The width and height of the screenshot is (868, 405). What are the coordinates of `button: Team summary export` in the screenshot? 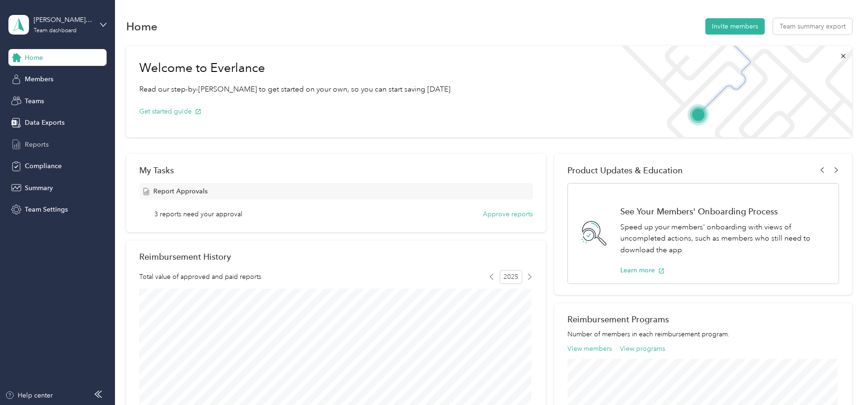 It's located at (812, 26).